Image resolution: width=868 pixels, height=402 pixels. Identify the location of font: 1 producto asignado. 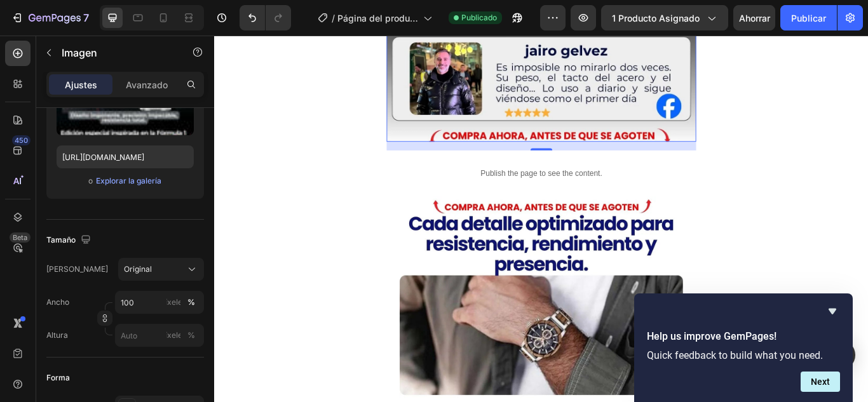
(656, 18).